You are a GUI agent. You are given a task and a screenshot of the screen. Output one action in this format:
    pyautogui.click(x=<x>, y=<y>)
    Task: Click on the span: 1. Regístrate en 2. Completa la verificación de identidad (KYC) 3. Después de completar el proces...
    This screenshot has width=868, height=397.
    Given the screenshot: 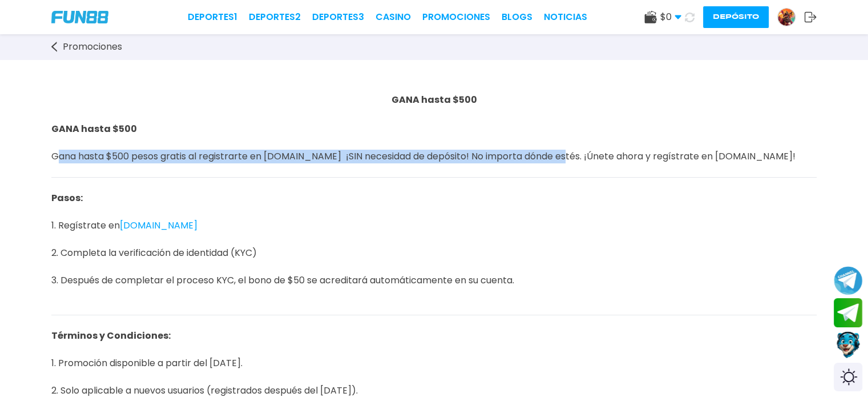 What is the action you would take?
    pyautogui.click(x=283, y=246)
    